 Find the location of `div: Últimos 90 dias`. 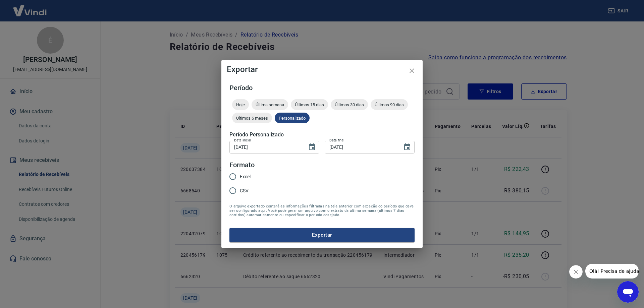

div: Últimos 90 dias is located at coordinates (389, 104).